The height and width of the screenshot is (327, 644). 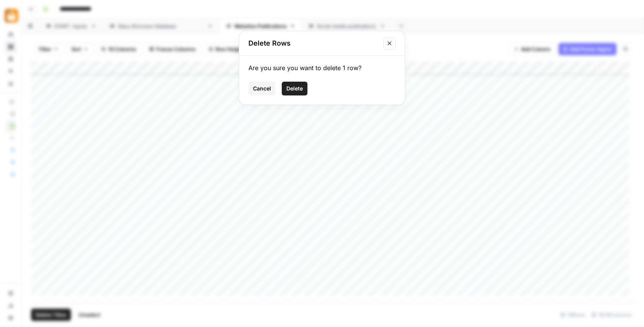 I want to click on span: Delete, so click(x=294, y=89).